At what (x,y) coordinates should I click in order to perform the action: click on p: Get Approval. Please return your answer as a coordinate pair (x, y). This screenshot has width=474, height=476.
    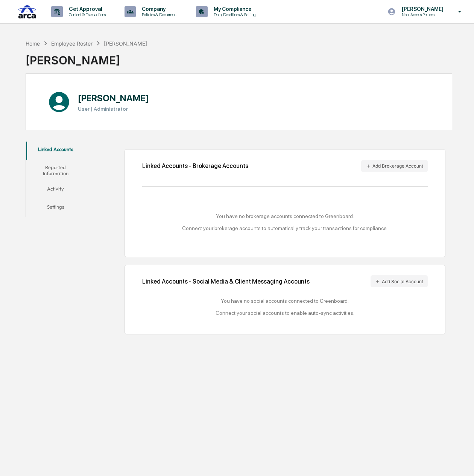
    Looking at the image, I should click on (86, 9).